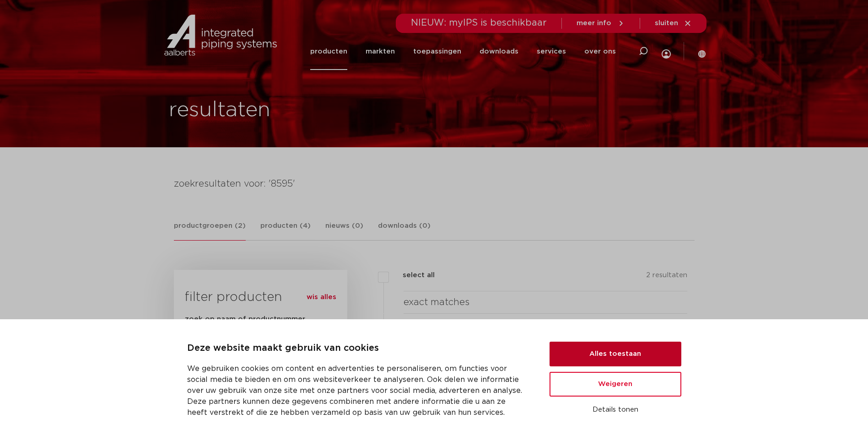 Image resolution: width=868 pixels, height=440 pixels. What do you see at coordinates (220, 110) in the screenshot?
I see `h1: resultaten` at bounding box center [220, 110].